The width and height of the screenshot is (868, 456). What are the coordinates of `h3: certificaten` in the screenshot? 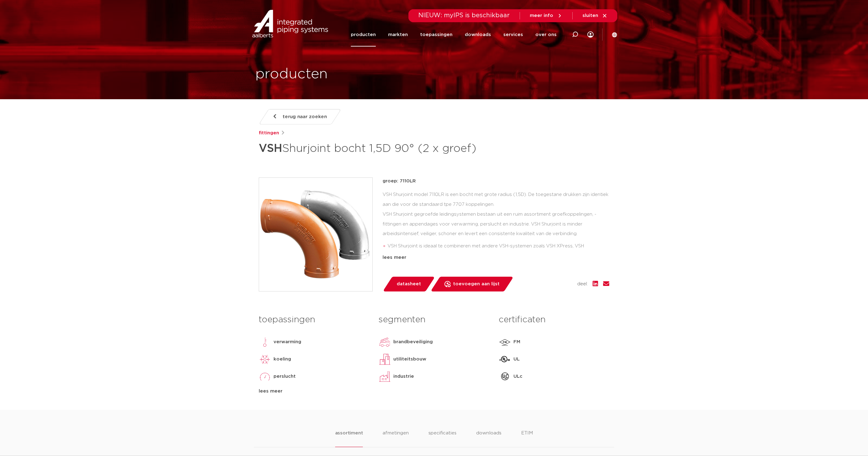 It's located at (553, 319).